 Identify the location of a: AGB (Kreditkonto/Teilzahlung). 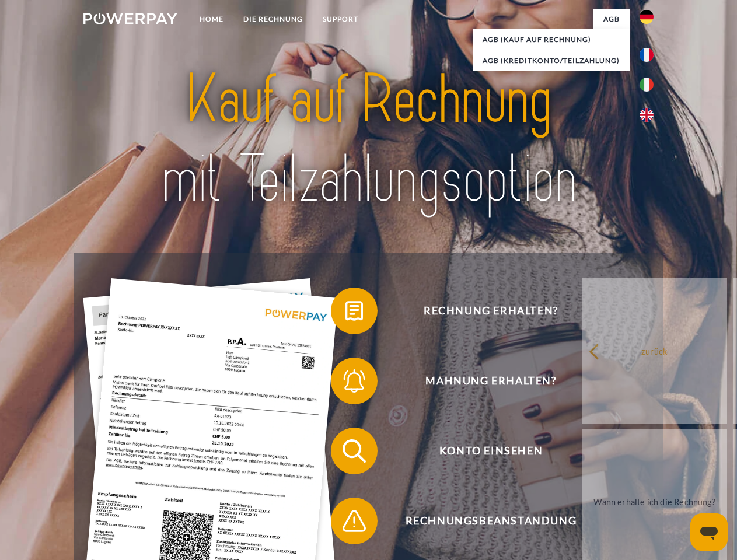
(551, 61).